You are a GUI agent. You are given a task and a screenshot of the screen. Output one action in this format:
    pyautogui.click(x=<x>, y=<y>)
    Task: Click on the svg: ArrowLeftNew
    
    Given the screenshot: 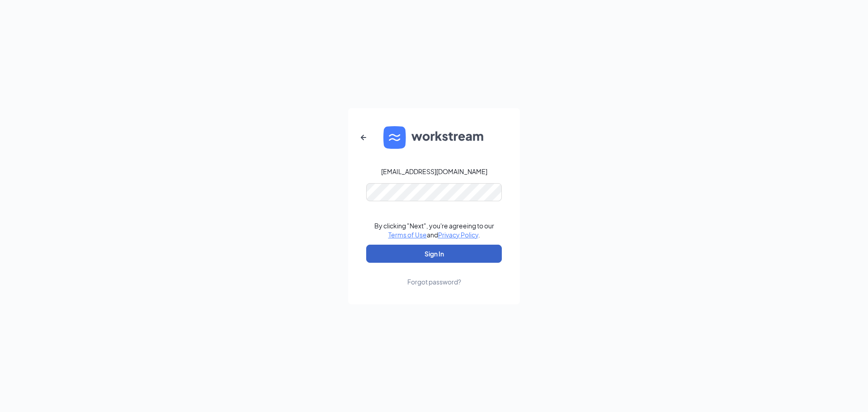 What is the action you would take?
    pyautogui.click(x=363, y=137)
    